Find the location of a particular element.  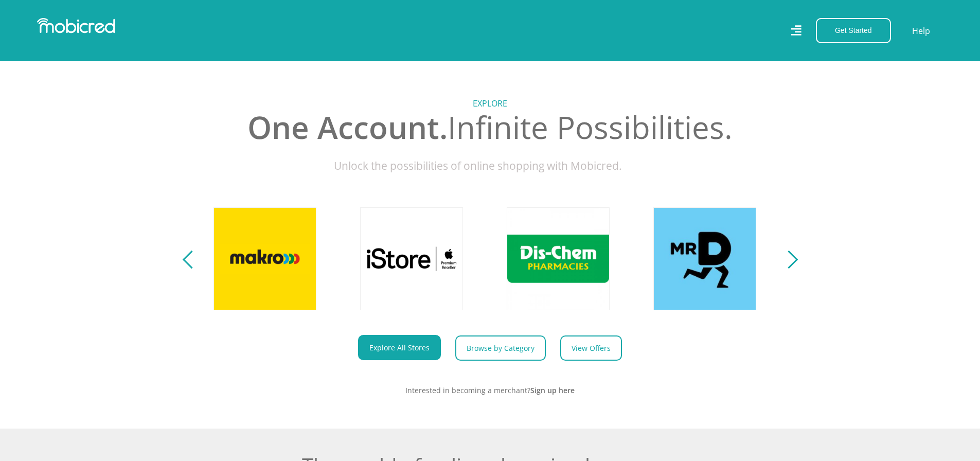

p: Interested in becoming a merchant? is located at coordinates (490, 390).